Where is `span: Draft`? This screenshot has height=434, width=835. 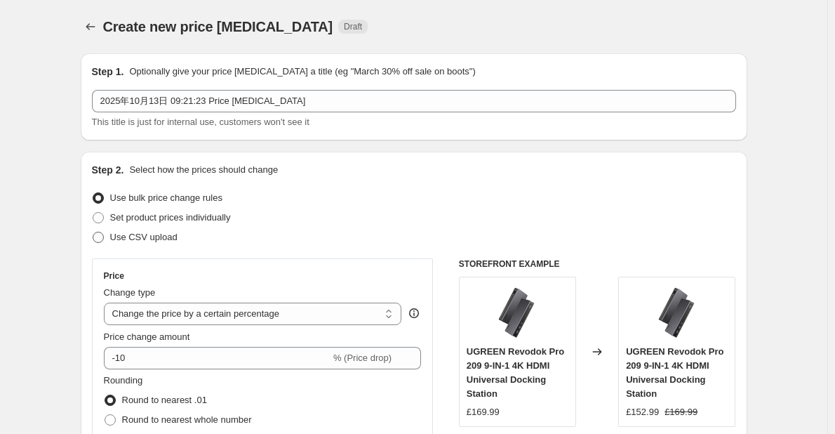 span: Draft is located at coordinates (353, 27).